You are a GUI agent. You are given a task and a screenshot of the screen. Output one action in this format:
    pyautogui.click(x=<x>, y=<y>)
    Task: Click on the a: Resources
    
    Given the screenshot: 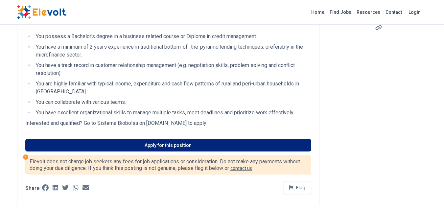 What is the action you would take?
    pyautogui.click(x=369, y=12)
    